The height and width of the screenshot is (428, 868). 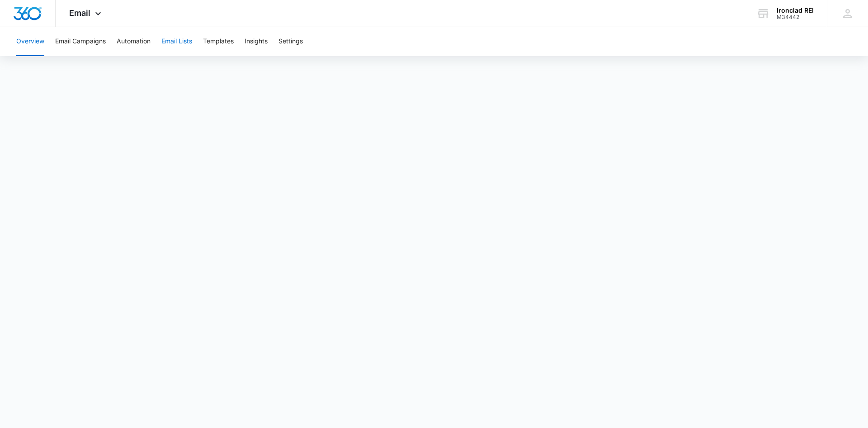 I want to click on button: Automation, so click(x=133, y=42).